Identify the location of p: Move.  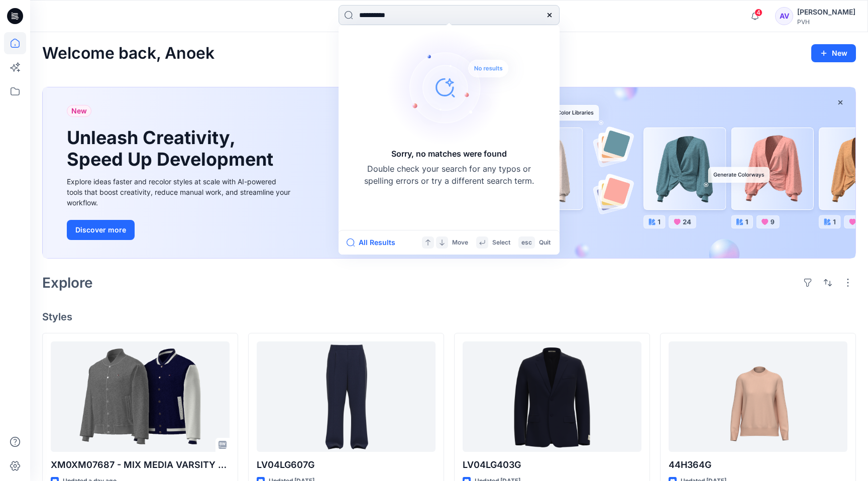
(460, 243).